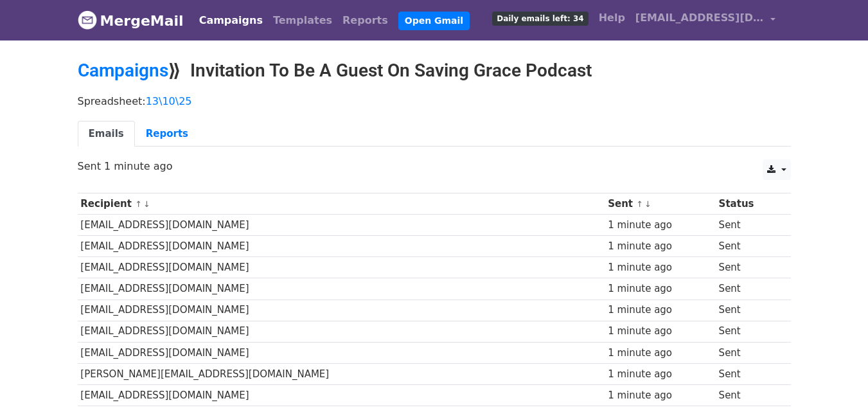 This screenshot has height=412, width=868. Describe the element at coordinates (130, 21) in the screenshot. I see `a: MergeMail` at that location.